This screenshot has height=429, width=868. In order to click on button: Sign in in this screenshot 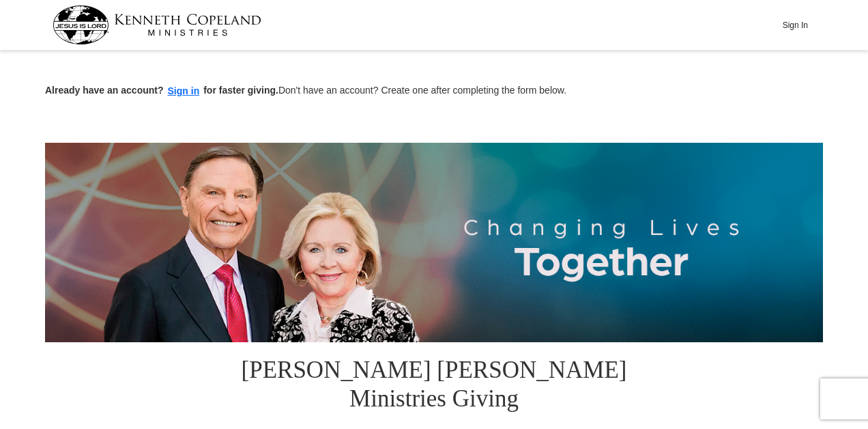, I will do `click(184, 91)`.